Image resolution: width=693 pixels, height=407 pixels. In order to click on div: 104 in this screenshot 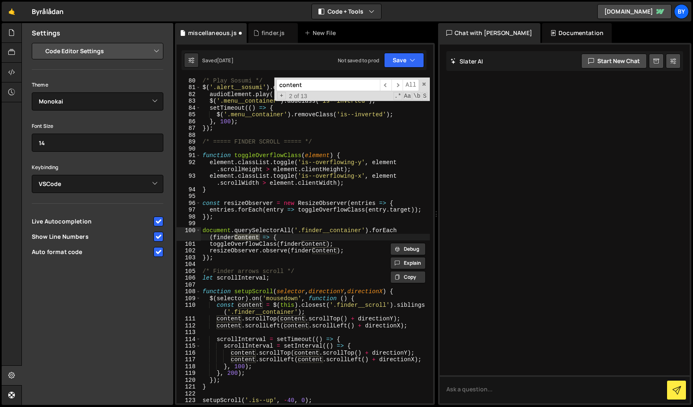, I will do `click(188, 264)`.